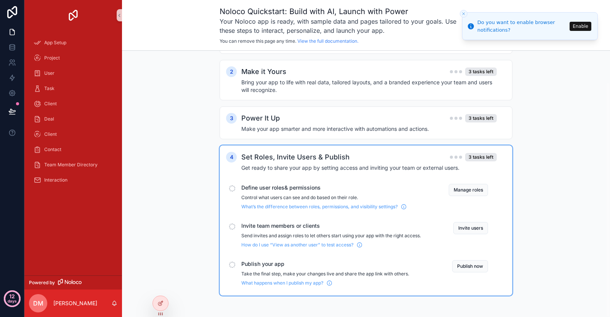 The image size is (610, 317). What do you see at coordinates (341, 11) in the screenshot?
I see `h1: Noloco Quickstart: Build with AI, Launch with Power` at bounding box center [341, 11].